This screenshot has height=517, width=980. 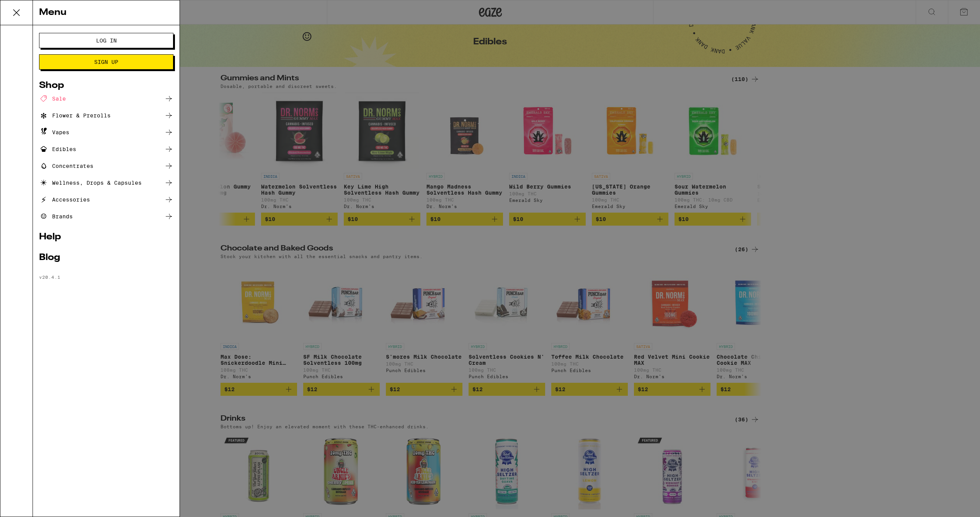 I want to click on div: Vapes, so click(x=54, y=132).